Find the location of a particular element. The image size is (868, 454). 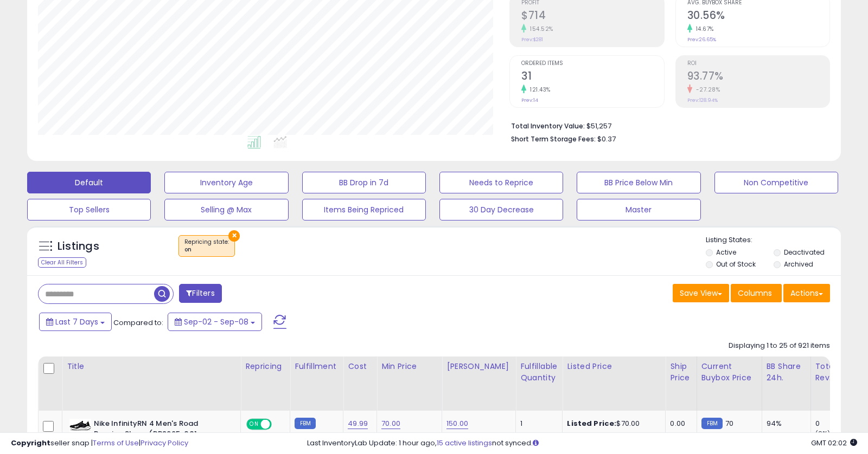

div: Title is located at coordinates (151, 366).